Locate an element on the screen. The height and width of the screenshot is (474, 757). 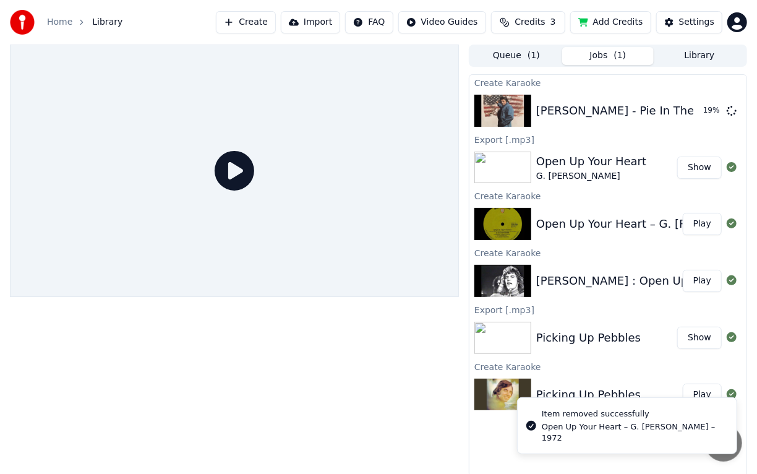
button: Credits3 is located at coordinates (528, 22).